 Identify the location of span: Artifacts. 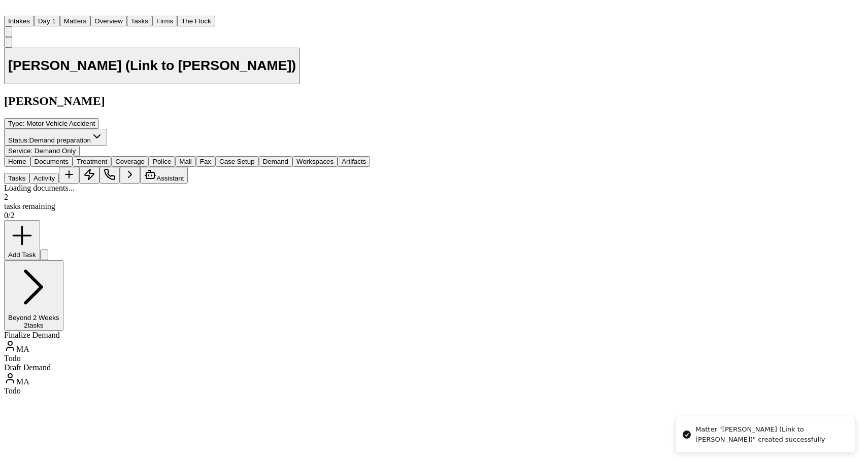
(354, 161).